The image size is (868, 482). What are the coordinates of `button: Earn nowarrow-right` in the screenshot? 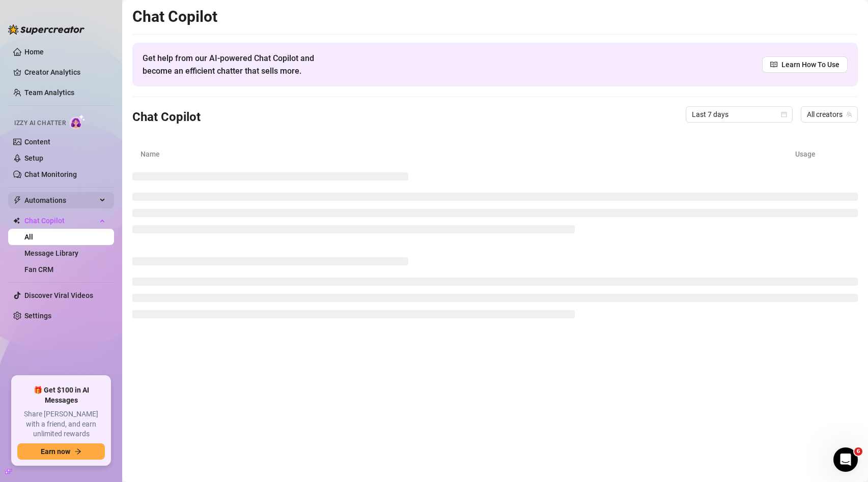 It's located at (61, 452).